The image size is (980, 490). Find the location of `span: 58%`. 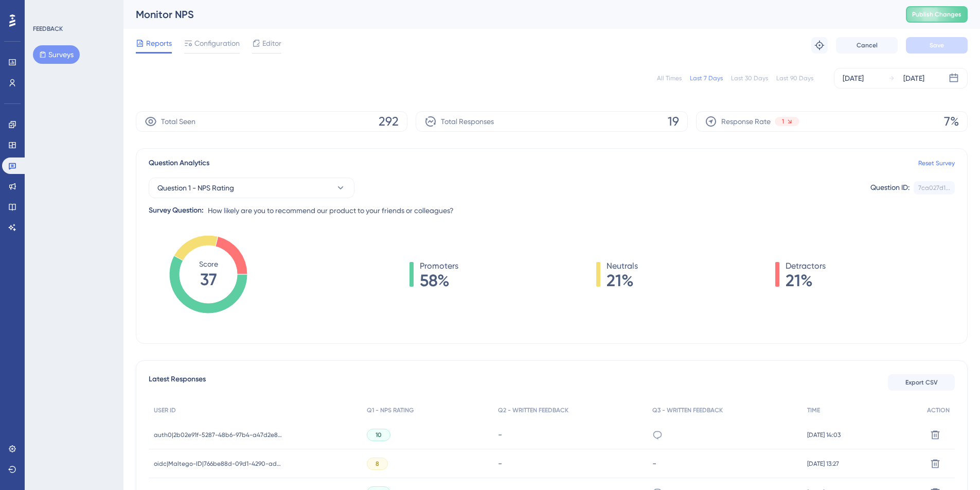

span: 58% is located at coordinates (438, 281).